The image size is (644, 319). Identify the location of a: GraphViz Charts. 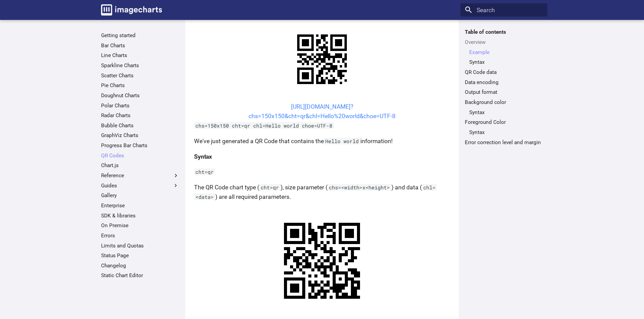
(140, 136).